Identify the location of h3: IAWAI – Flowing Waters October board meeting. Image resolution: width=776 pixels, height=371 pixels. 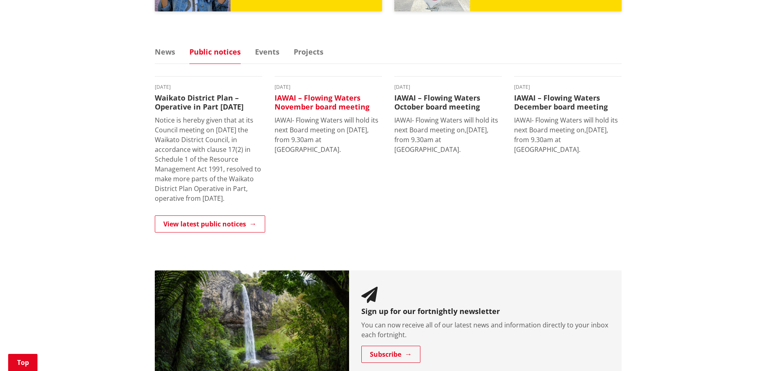
(448, 102).